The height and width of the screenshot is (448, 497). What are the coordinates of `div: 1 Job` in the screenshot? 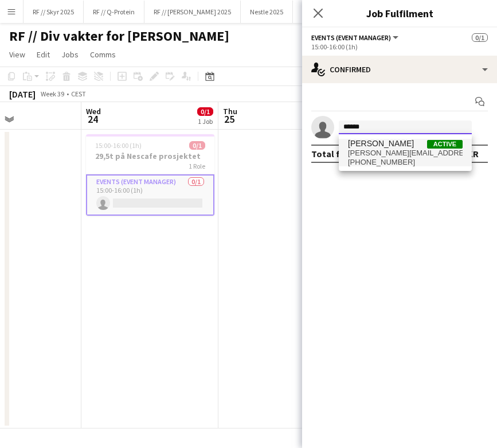 It's located at (205, 121).